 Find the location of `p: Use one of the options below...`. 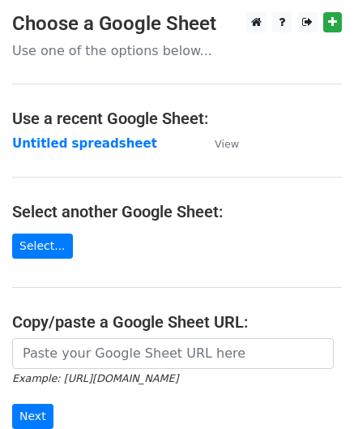

p: Use one of the options below... is located at coordinates (177, 50).